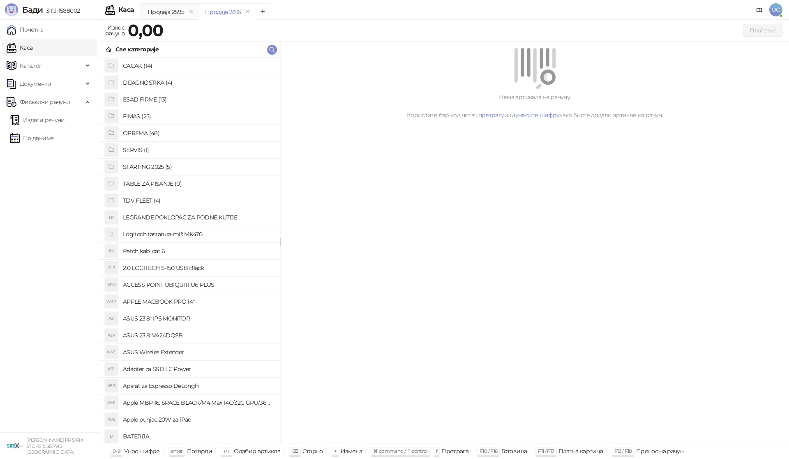 The height and width of the screenshot is (459, 789). Describe the element at coordinates (145, 30) in the screenshot. I see `strong: 0,00` at that location.